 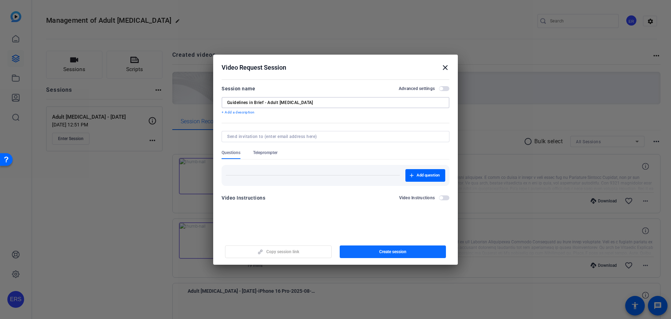 What do you see at coordinates (336, 102) in the screenshot?
I see `input: Enter Session Name` at bounding box center [336, 102].